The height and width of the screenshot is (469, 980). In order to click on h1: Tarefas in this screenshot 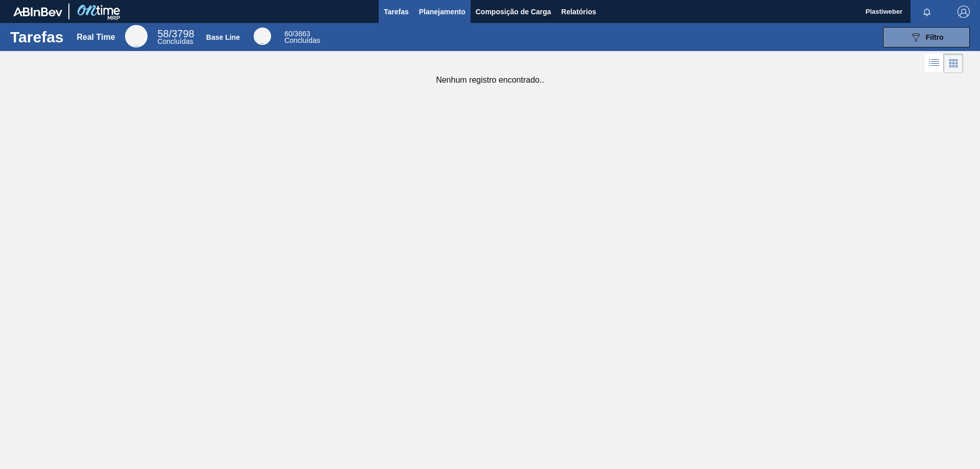, I will do `click(37, 37)`.